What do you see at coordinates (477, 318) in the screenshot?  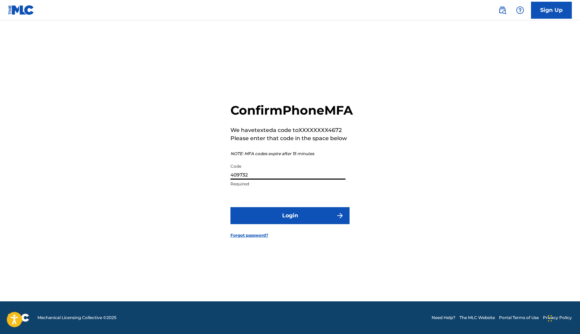 I see `a: The MLC Website` at bounding box center [477, 318].